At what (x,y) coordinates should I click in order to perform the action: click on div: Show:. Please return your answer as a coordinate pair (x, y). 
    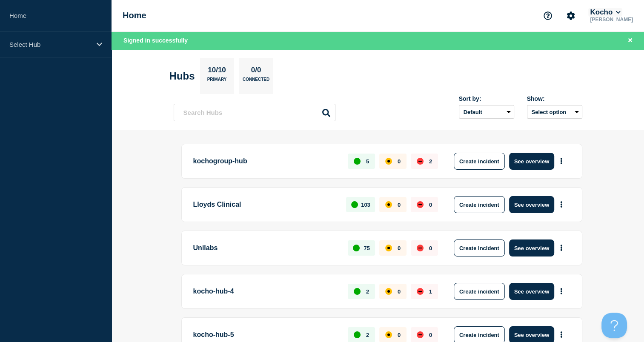
    Looking at the image, I should click on (554, 99).